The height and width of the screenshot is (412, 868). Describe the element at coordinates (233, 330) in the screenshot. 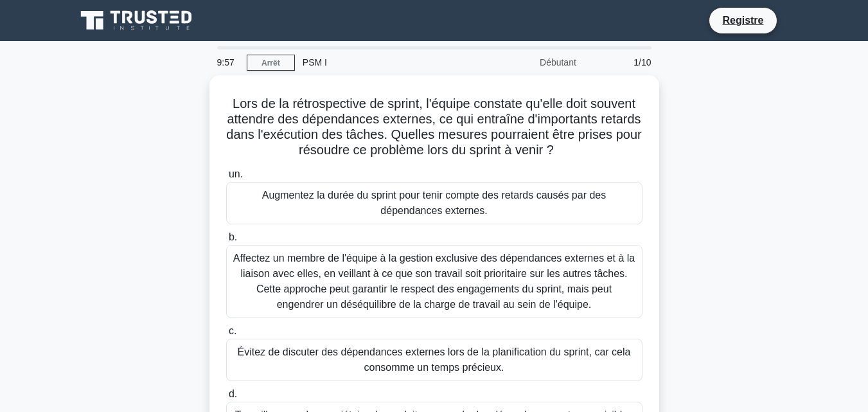

I see `font: c.` at that location.